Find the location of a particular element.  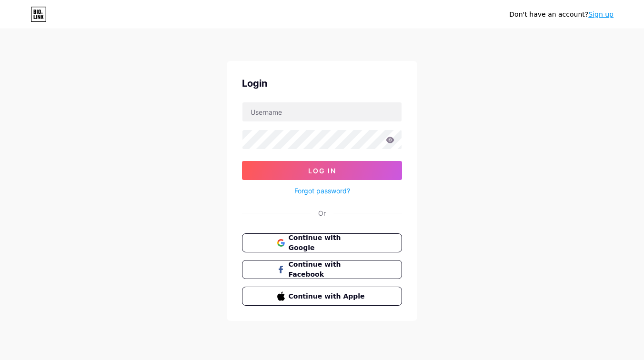

a: Forgot password? is located at coordinates (322, 191).